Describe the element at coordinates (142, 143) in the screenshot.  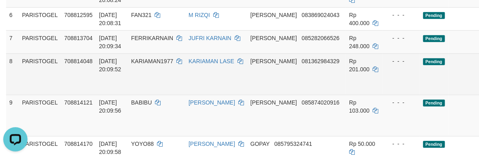
I see `span: YOYO88` at that location.